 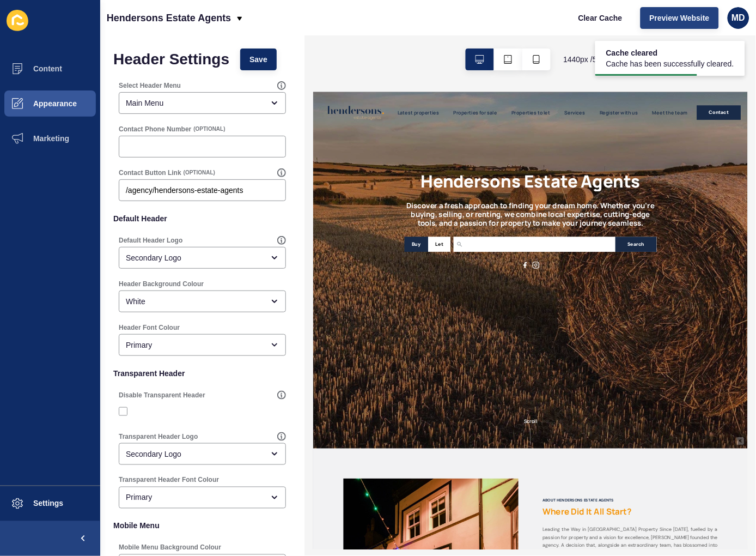 What do you see at coordinates (227, 275) in the screenshot?
I see `button: Let` at bounding box center [227, 275].